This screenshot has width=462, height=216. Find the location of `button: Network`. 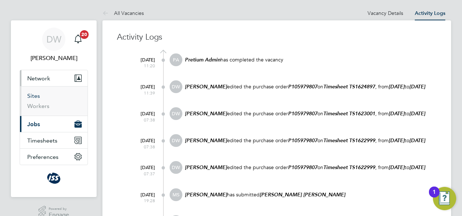

button: Network is located at coordinates (54, 78).